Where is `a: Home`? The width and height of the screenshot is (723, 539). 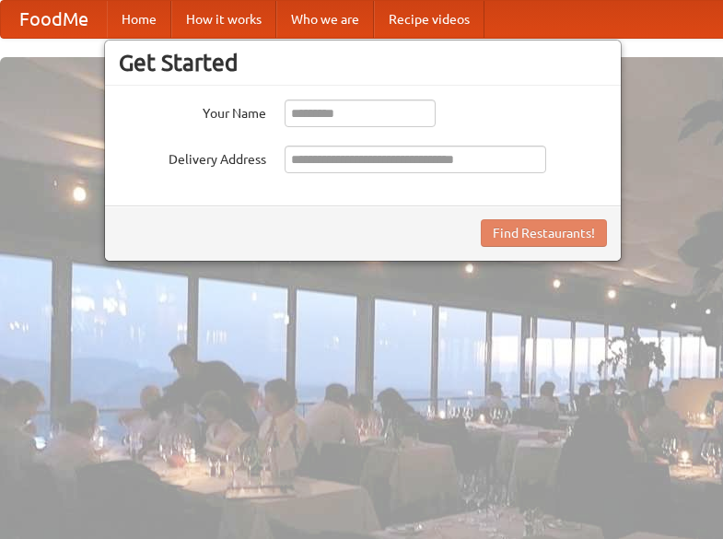 a: Home is located at coordinates (139, 19).